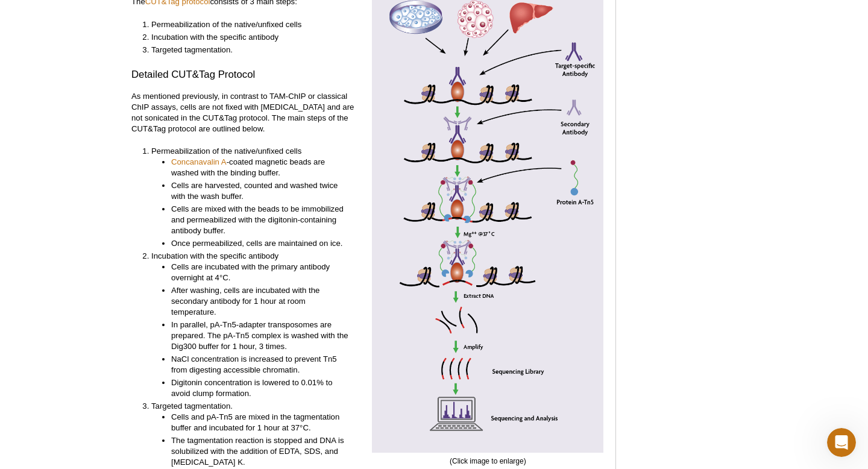 The image size is (868, 469). What do you see at coordinates (261, 302) in the screenshot?
I see `li: After washing, cells are incubated with the secondary antibody for 1 hour at room temperature.` at bounding box center [261, 302].